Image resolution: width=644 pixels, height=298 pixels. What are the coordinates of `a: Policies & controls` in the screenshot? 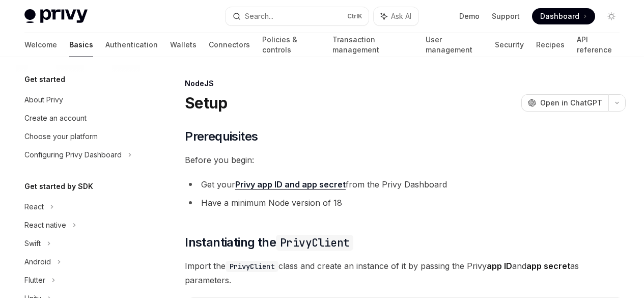 It's located at (291, 45).